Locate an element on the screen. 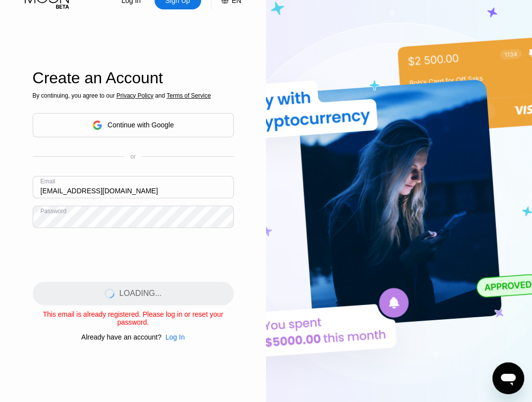 The width and height of the screenshot is (532, 402). span: Terms of Service is located at coordinates (188, 96).